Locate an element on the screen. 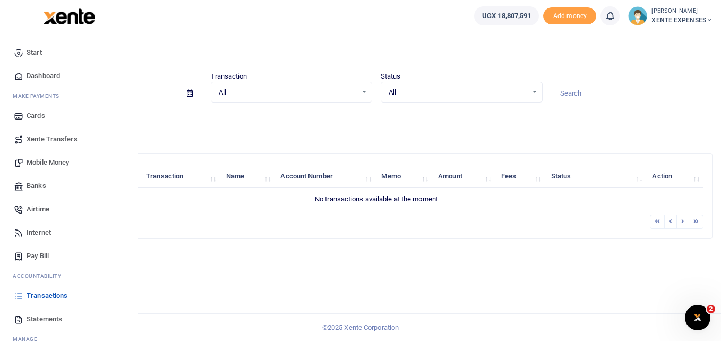  span: Mobile Money is located at coordinates (48, 163).